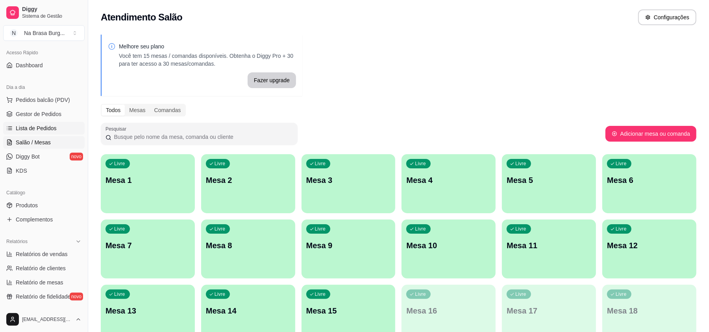 Image resolution: width=709 pixels, height=332 pixels. I want to click on span: KDS, so click(21, 171).